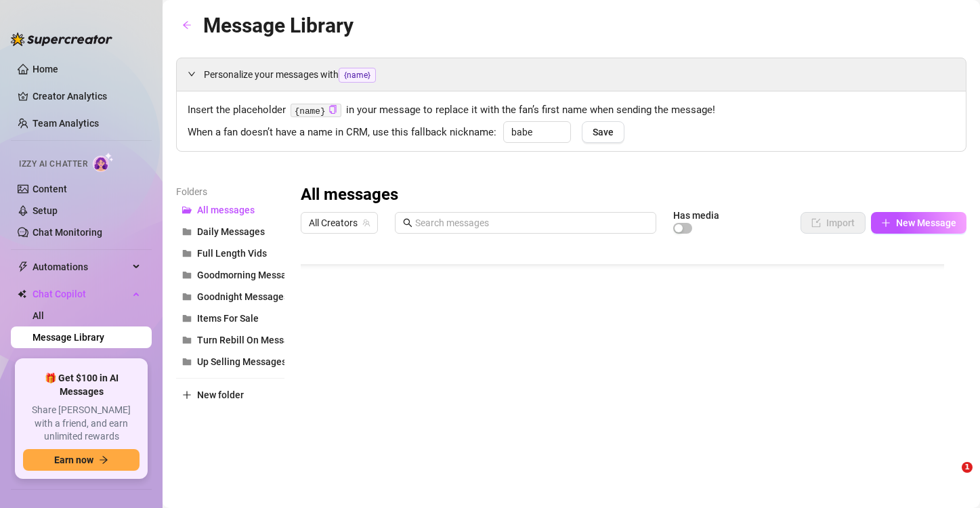  I want to click on a: Content, so click(49, 189).